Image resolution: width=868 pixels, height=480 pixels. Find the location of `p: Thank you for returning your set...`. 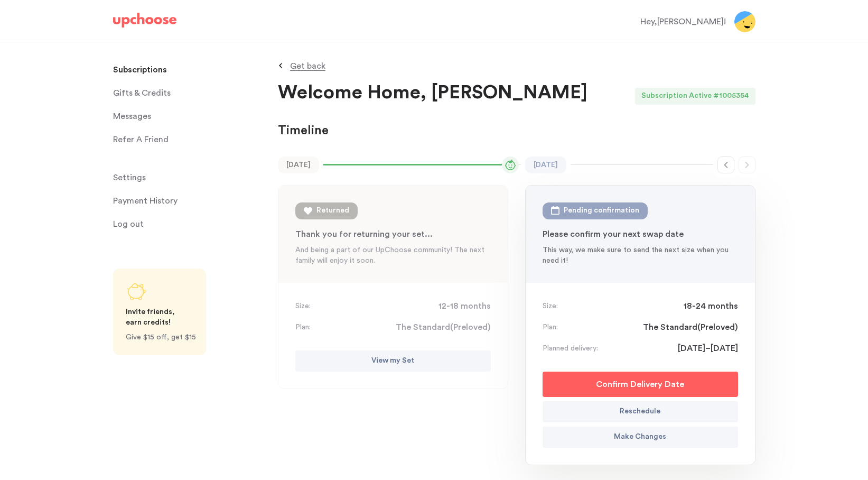

p: Thank you for returning your set... is located at coordinates (393, 234).